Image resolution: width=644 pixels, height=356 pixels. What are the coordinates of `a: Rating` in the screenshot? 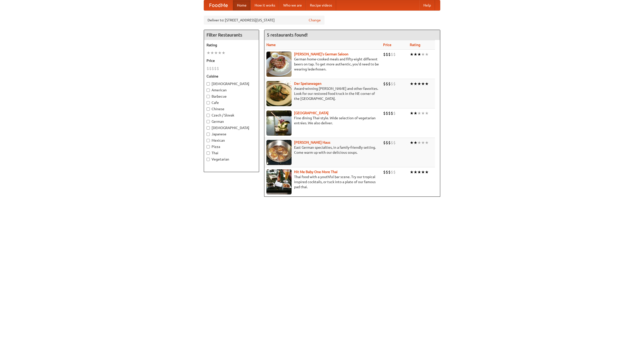 It's located at (415, 45).